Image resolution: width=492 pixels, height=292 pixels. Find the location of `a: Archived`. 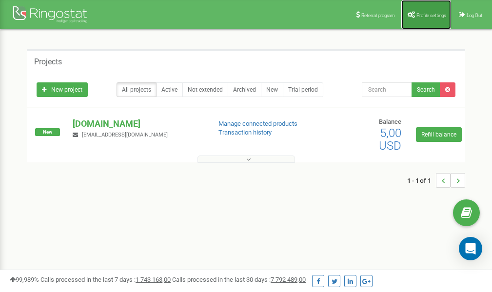

a: Archived is located at coordinates (244, 90).